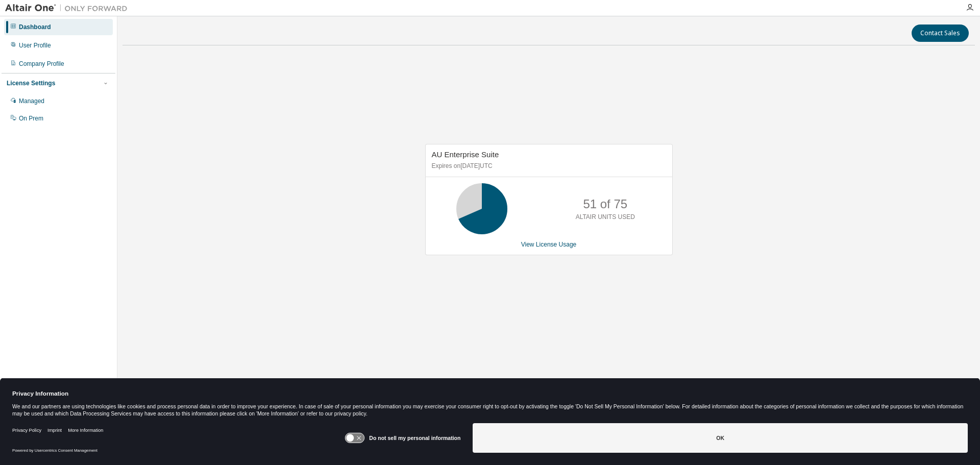  I want to click on a: View License Usage, so click(549, 245).